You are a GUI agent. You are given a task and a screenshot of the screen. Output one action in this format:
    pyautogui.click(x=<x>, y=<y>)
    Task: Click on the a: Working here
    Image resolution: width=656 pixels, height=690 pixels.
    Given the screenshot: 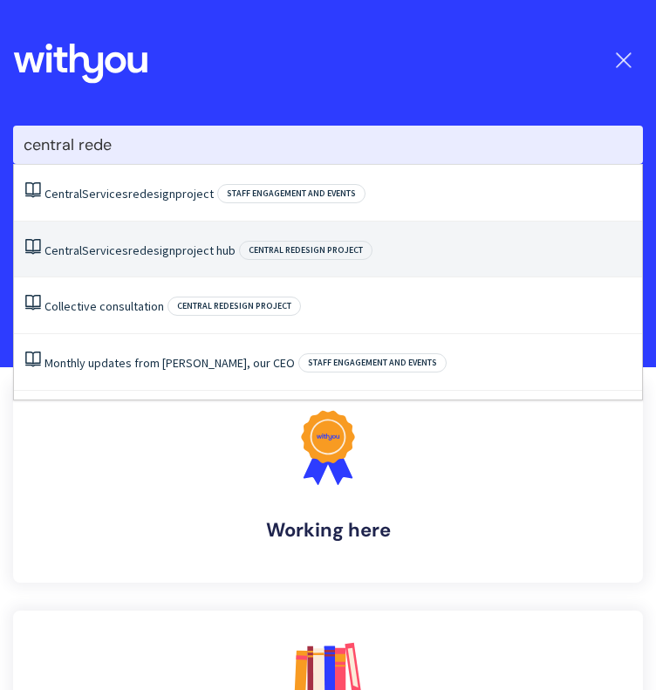 What is the action you would take?
    pyautogui.click(x=328, y=483)
    